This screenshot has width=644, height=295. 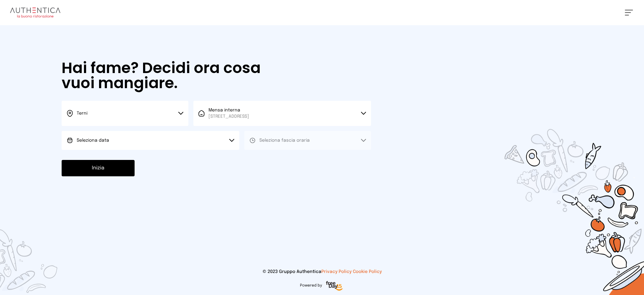 What do you see at coordinates (150, 140) in the screenshot?
I see `button: Seleziona data` at bounding box center [150, 140].